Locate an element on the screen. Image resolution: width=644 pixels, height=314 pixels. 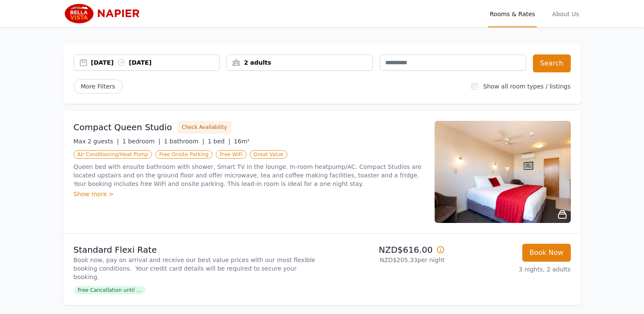
span: Max 2 guests | is located at coordinates (96, 141).